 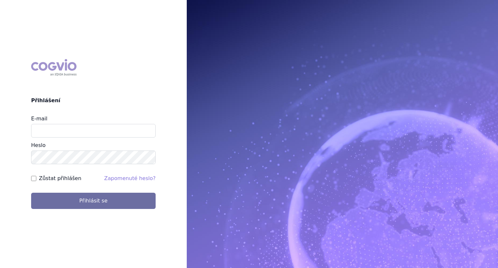 What do you see at coordinates (130, 178) in the screenshot?
I see `a: Zapomenuté heslo?` at bounding box center [130, 178].